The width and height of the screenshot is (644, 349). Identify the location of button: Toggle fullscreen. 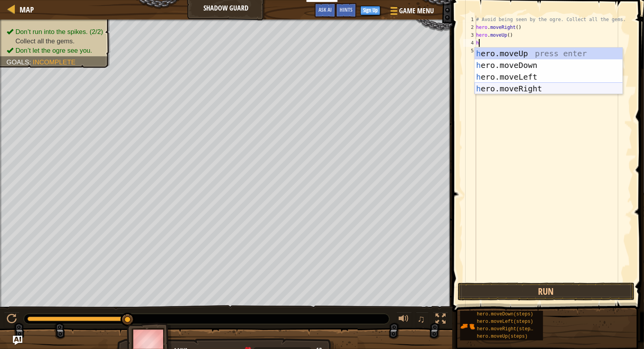
(440, 320).